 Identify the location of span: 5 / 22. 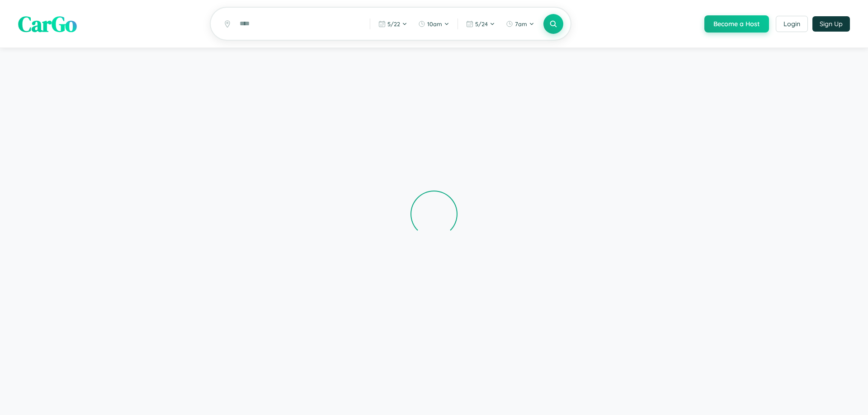
(394, 24).